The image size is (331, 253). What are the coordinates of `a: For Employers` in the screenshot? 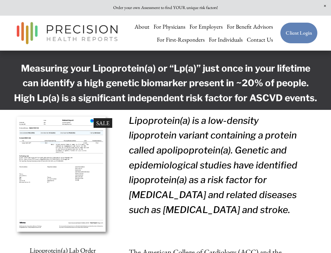 It's located at (206, 27).